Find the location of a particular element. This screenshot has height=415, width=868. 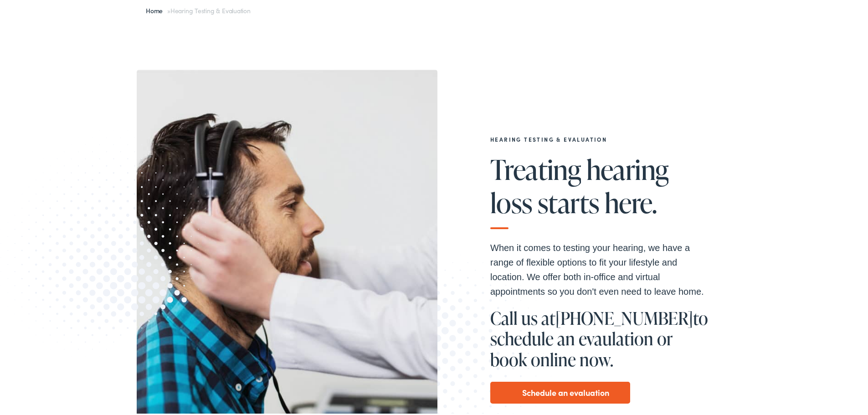

span: Hearing Testing & Evaluation is located at coordinates (211, 9).